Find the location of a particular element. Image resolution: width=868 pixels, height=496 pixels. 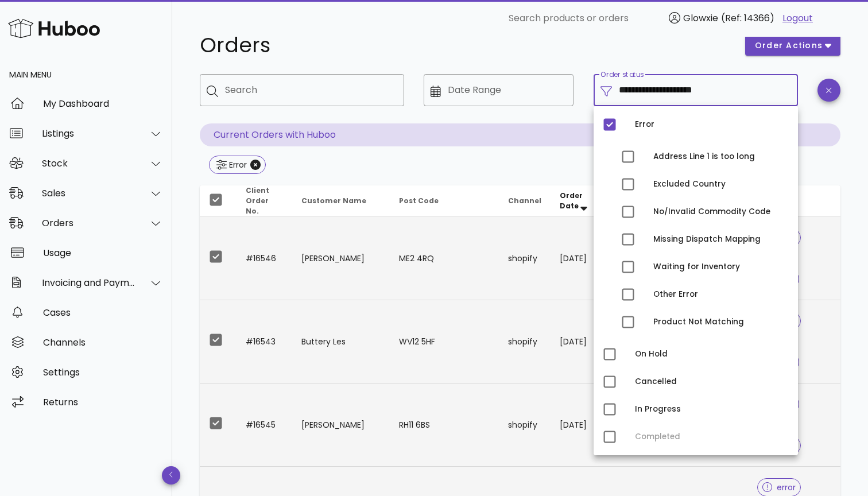

div: Channels is located at coordinates (103, 342).